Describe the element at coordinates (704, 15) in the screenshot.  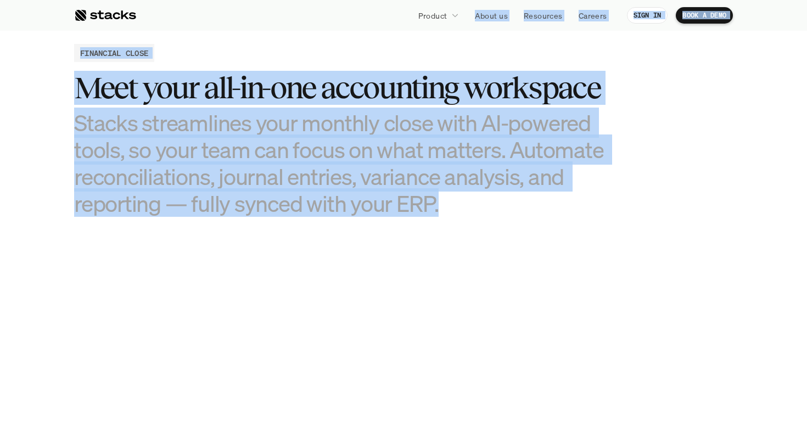
I see `p: BOOK A DEMO` at that location.